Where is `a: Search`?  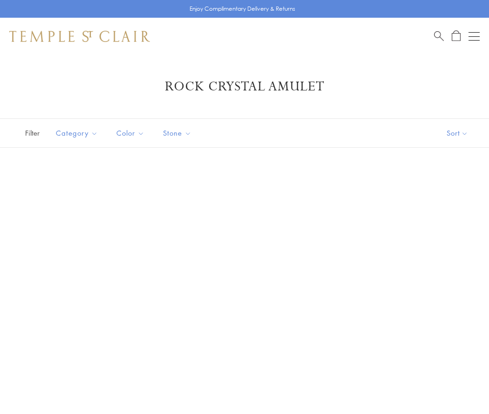
a: Search is located at coordinates (439, 36).